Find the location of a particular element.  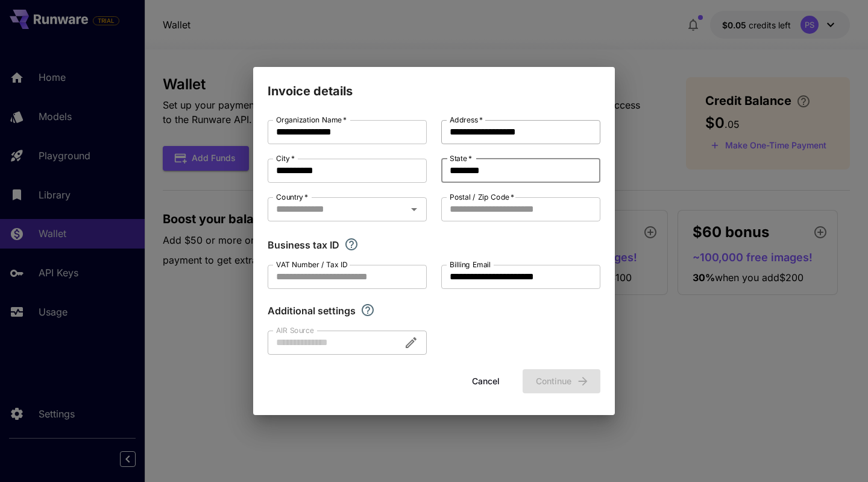

button: Open is located at coordinates (414, 209).